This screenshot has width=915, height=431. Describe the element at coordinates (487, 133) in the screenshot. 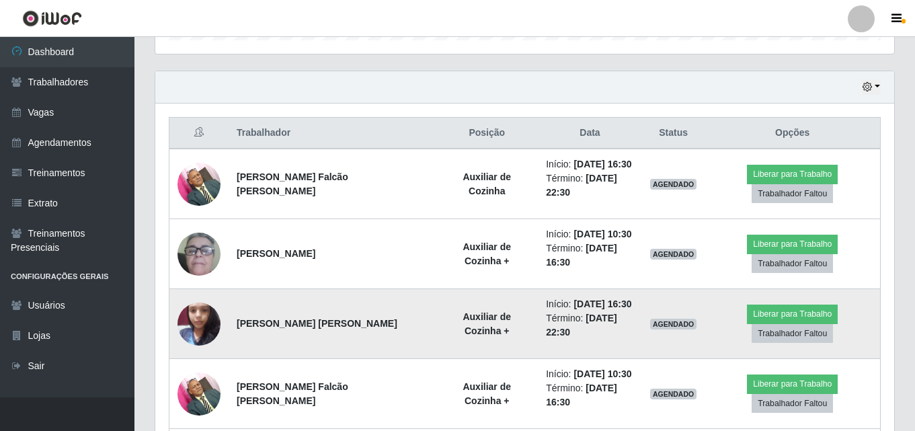

I see `th: Posição` at that location.